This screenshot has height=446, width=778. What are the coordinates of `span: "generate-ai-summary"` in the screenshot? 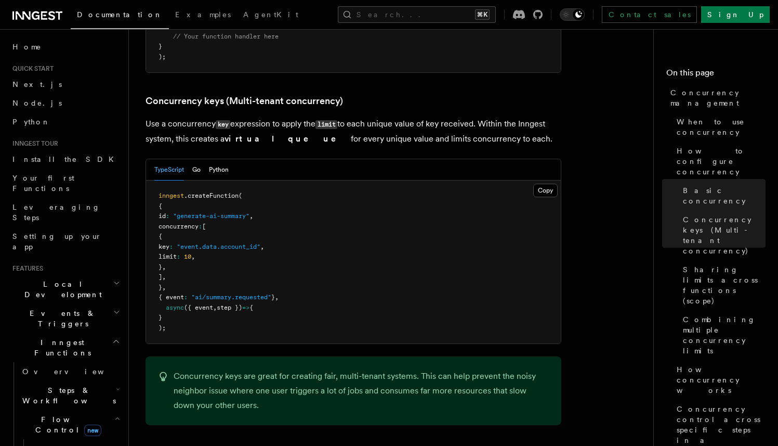 It's located at (211, 216).